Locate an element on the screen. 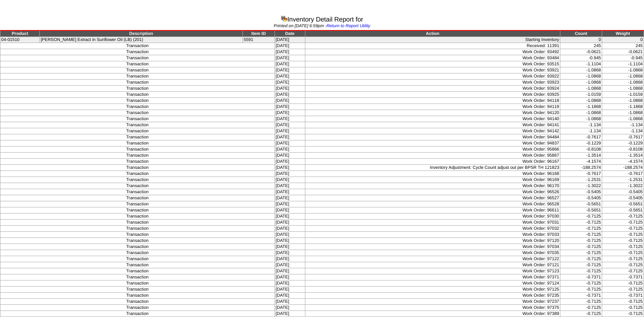 The width and height of the screenshot is (644, 317). td: Date is located at coordinates (290, 33).